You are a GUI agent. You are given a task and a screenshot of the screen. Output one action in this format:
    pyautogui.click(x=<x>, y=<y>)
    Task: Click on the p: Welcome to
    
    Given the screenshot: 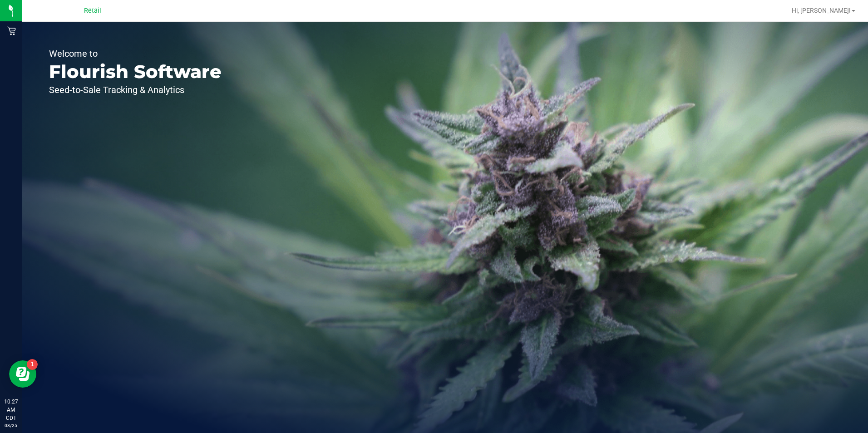 What is the action you would take?
    pyautogui.click(x=136, y=53)
    